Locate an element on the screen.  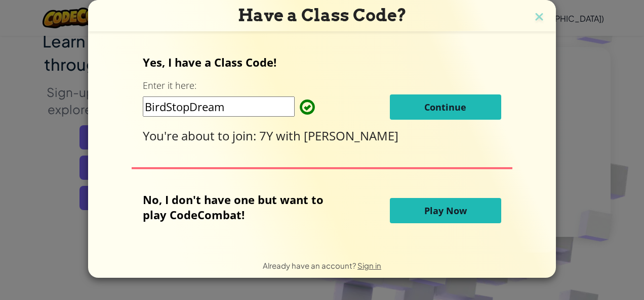
span: Have a Class Code? is located at coordinates (322, 15).